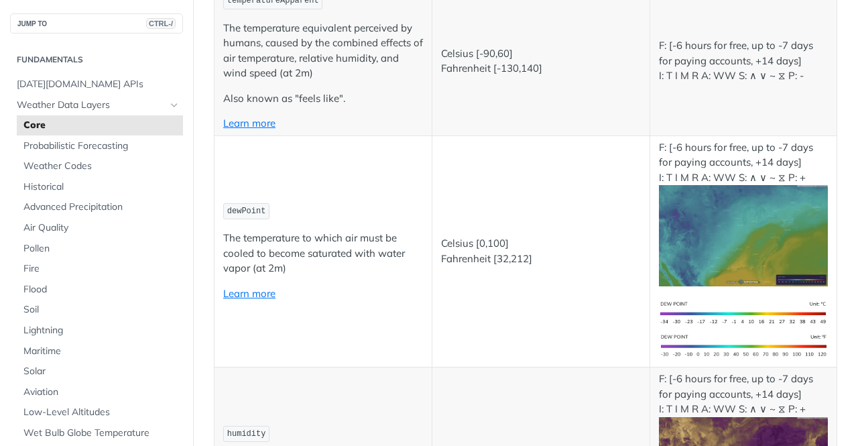  I want to click on span: humidity, so click(247, 434).